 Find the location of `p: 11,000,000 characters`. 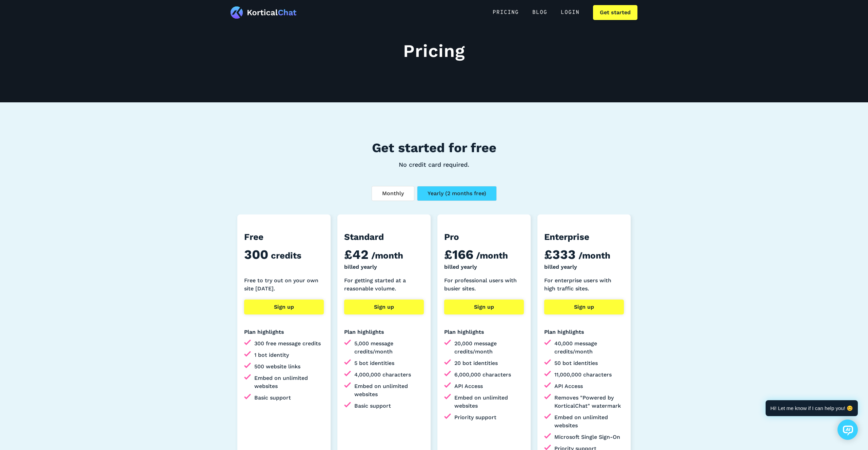

p: 11,000,000 characters is located at coordinates (589, 375).